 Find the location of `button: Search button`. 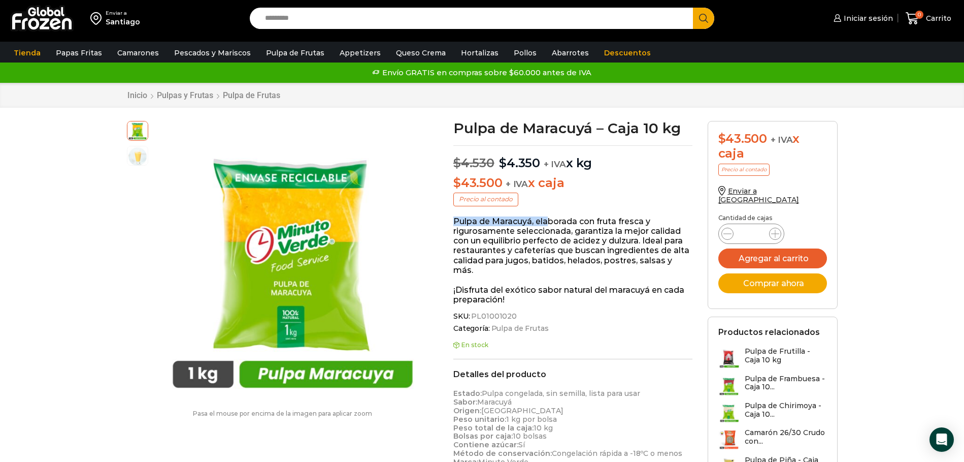

button: Search button is located at coordinates (704, 18).